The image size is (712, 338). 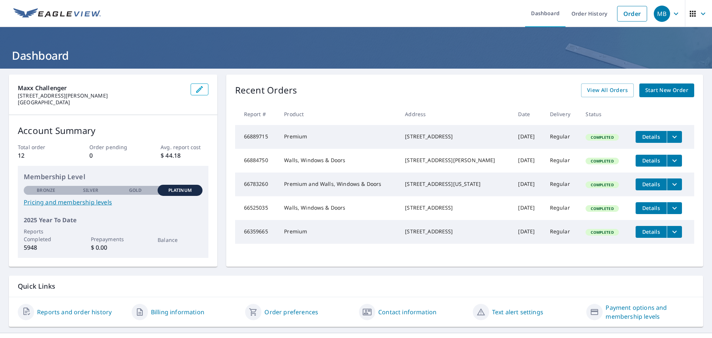 I want to click on a: Order, so click(x=632, y=14).